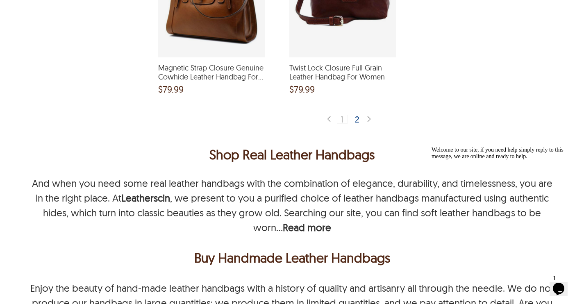 This screenshot has width=584, height=304. Describe the element at coordinates (211, 72) in the screenshot. I see `span: Magnetic Strap Closure Genuine Cowhide Leather Handbag For Women` at that location.